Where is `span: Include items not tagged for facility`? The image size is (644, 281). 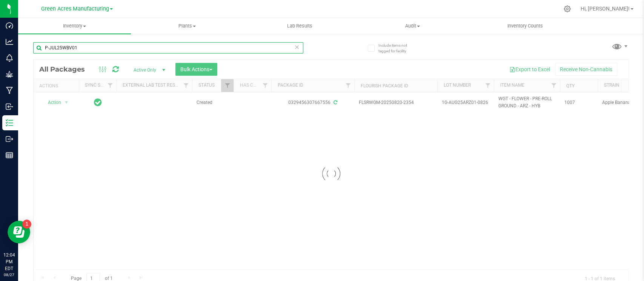 span: Include items not tagged for facility is located at coordinates (397, 48).